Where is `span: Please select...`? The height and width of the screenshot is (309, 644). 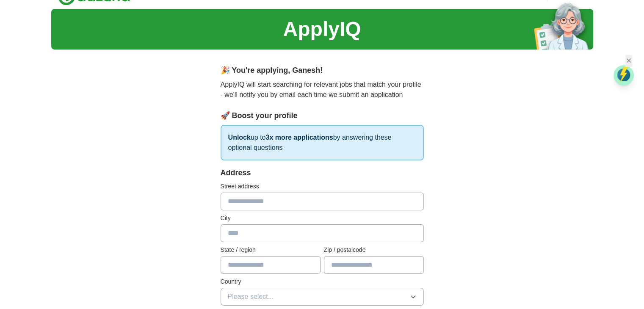
span: Please select... is located at coordinates (251, 296).